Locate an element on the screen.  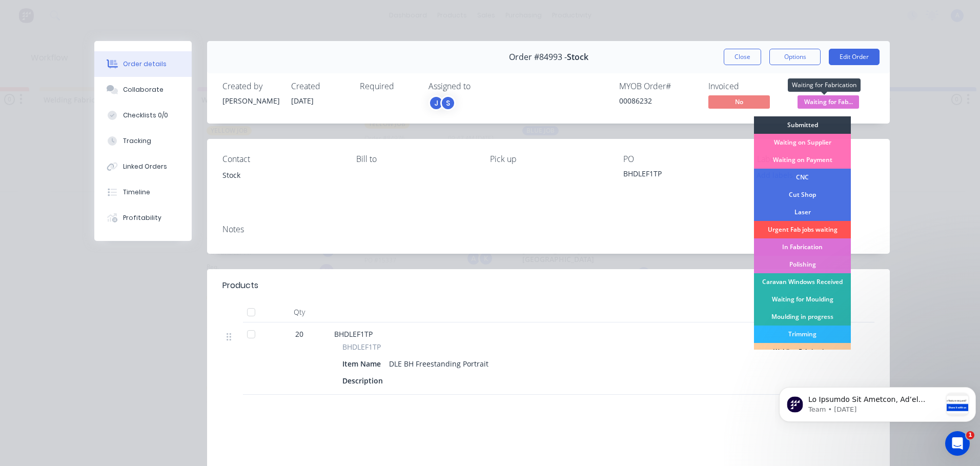
div: Checklists 0/0 is located at coordinates (146, 115).